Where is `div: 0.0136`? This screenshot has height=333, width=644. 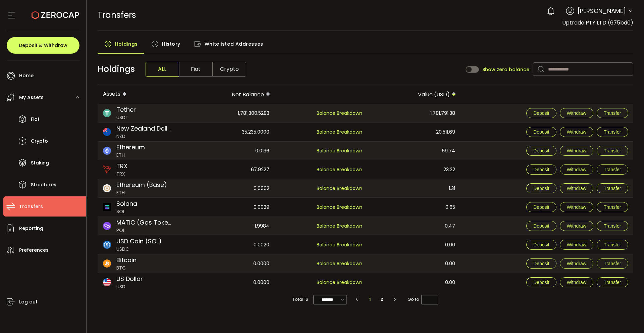
div: 0.0136 is located at coordinates (229, 151).